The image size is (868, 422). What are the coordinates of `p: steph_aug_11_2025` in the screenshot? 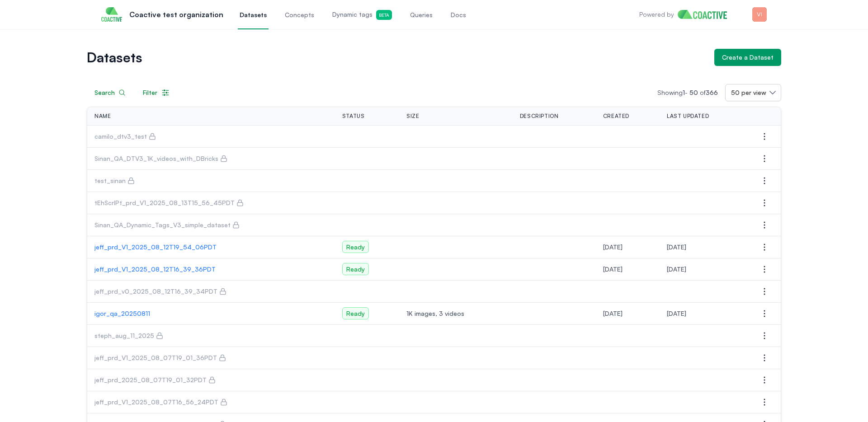 It's located at (124, 335).